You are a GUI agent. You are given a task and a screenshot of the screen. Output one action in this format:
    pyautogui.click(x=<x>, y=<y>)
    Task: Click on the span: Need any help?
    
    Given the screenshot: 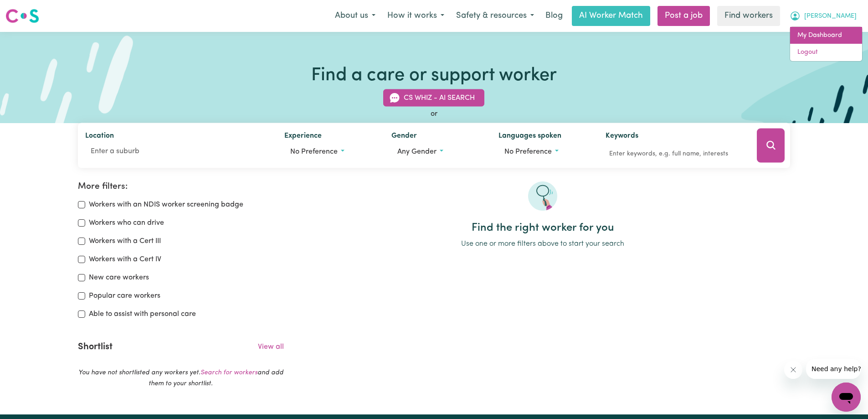 What is the action you would take?
    pyautogui.click(x=30, y=10)
    